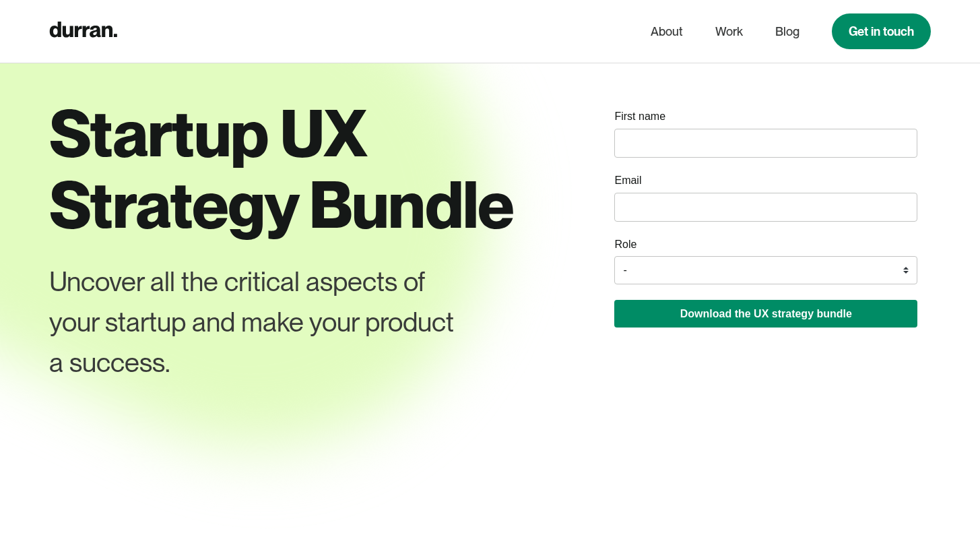  I want to click on a: Blog, so click(787, 32).